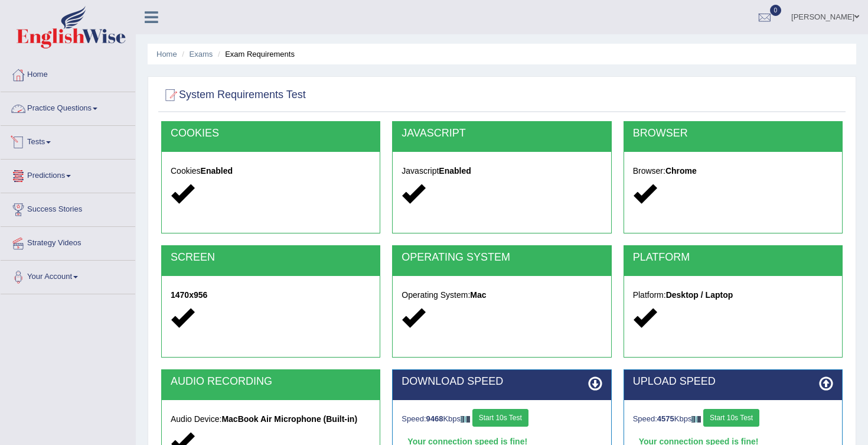  Describe the element at coordinates (289, 419) in the screenshot. I see `strong: MacBook Air Microphone (Built-in)` at that location.